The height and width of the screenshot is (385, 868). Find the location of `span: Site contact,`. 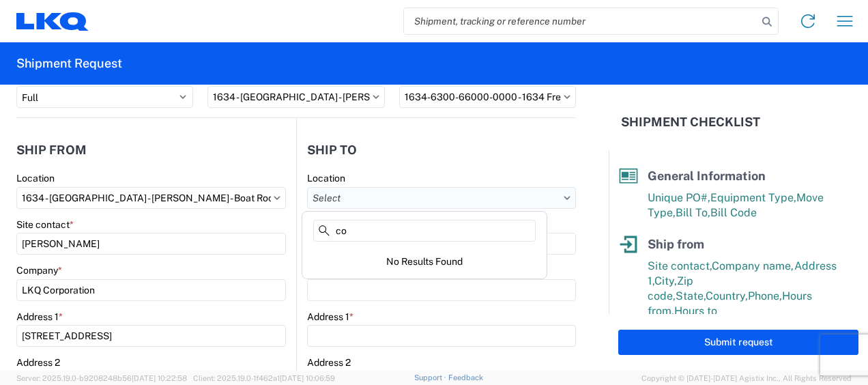

span: Site contact, is located at coordinates (680, 265).